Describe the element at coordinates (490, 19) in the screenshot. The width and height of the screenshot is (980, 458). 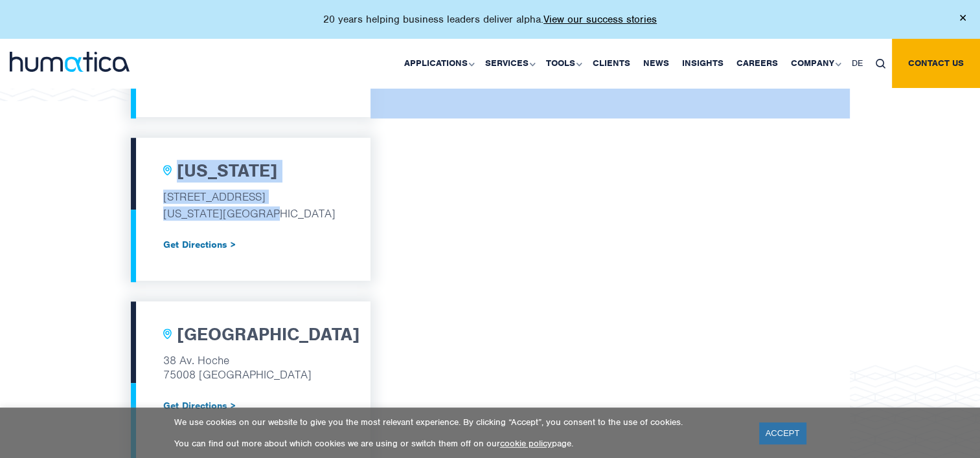
I see `p: 20 years helping business leaders deliver alpha.` at that location.